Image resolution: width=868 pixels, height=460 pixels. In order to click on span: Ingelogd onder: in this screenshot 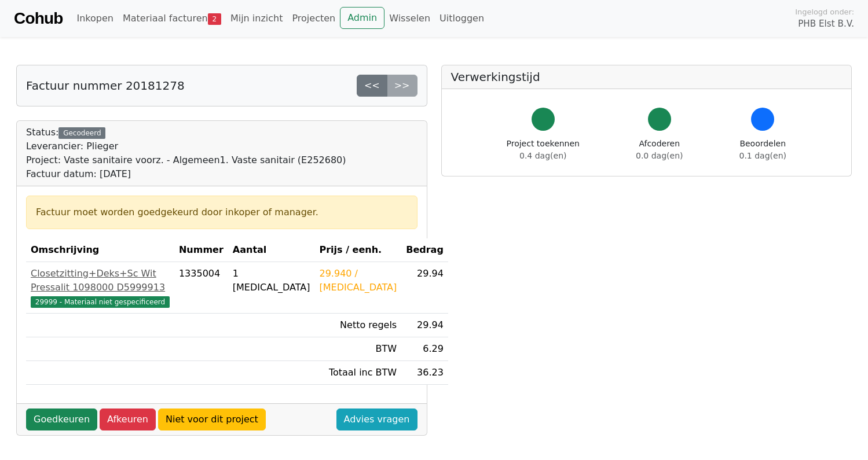, I will do `click(824, 12)`.